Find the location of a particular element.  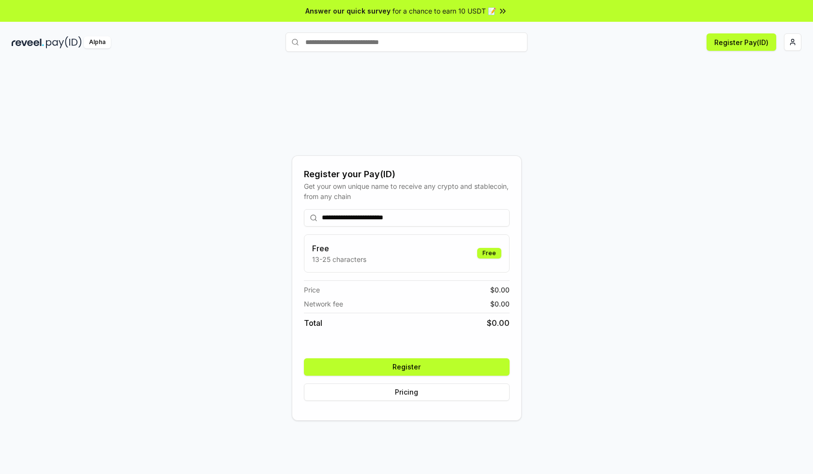

p: 13-25 characters is located at coordinates (339, 259).